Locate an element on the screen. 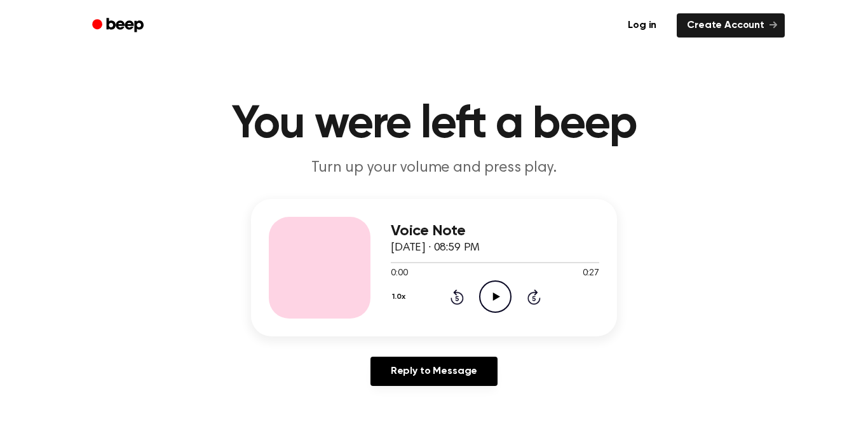 The image size is (868, 433). span: 0:27 is located at coordinates (591, 274).